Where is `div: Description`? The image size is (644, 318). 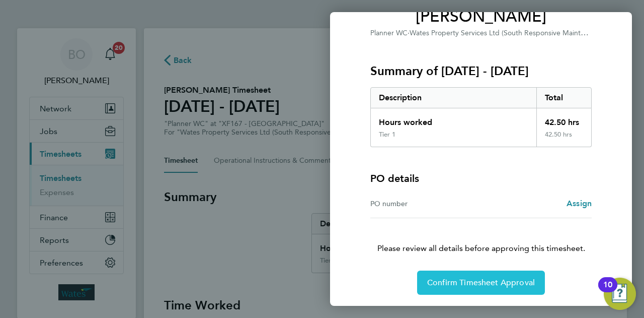
div: Description is located at coordinates (453, 97).